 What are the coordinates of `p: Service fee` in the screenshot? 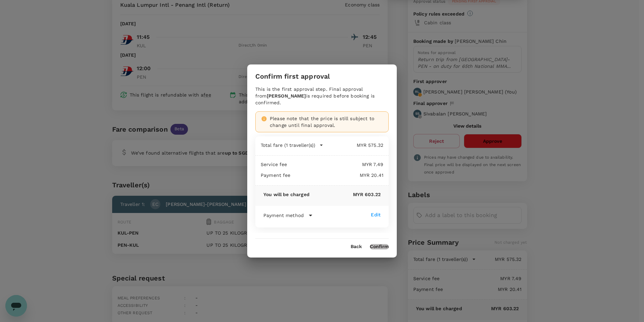 It's located at (274, 165).